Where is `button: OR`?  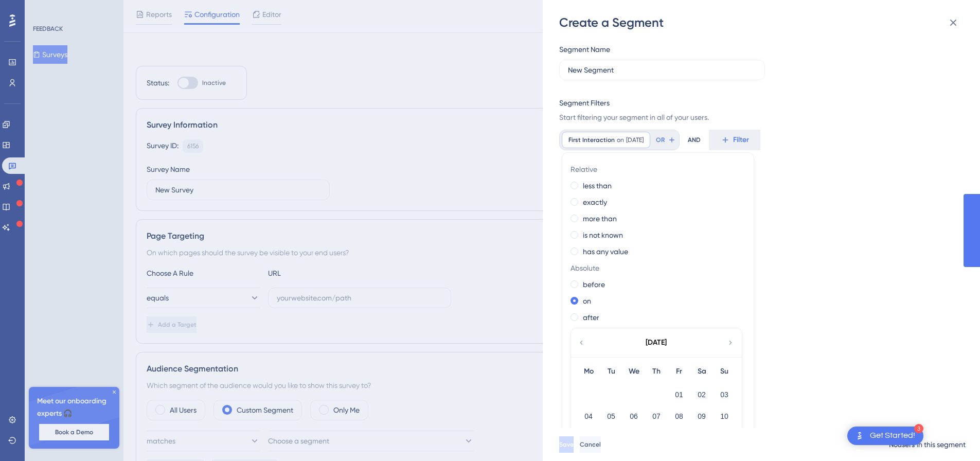
button: OR is located at coordinates (665, 140).